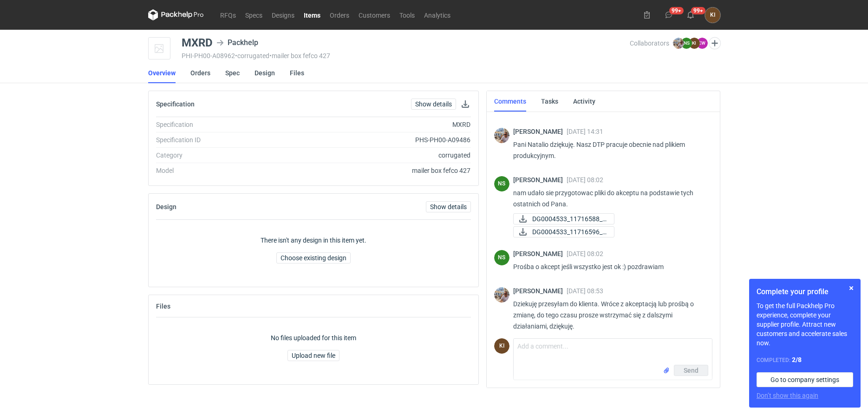  I want to click on div: Specification ID, so click(219, 140).